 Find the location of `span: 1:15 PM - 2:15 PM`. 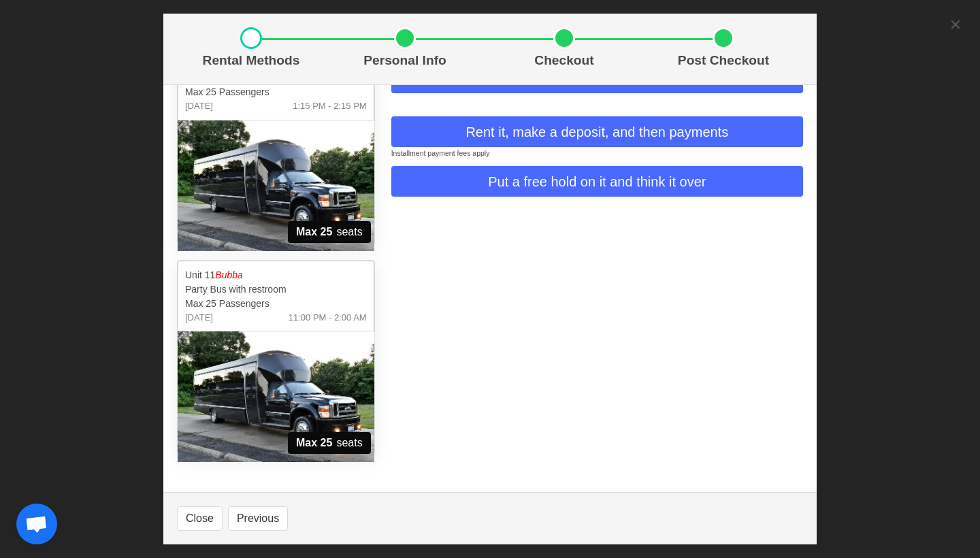

span: 1:15 PM - 2:15 PM is located at coordinates (329, 106).